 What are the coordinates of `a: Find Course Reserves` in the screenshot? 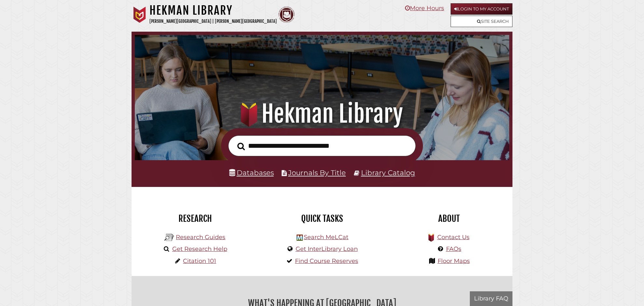 It's located at (326, 261).